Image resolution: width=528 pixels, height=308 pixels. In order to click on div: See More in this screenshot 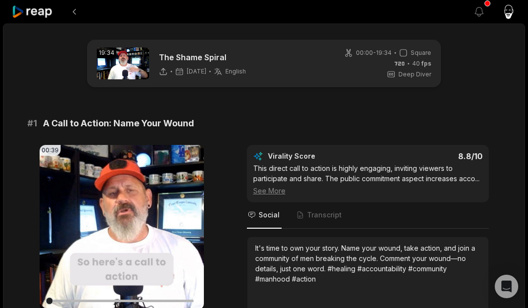, I will do `click(368, 190)`.